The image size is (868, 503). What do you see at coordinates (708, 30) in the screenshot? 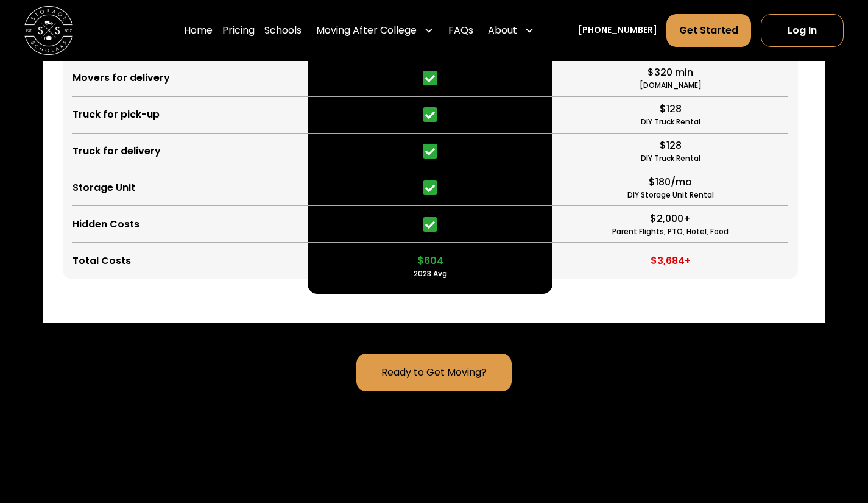
I see `a: Get Started` at bounding box center [708, 30].